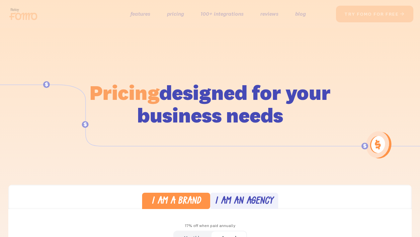 This screenshot has width=420, height=237. What do you see at coordinates (244, 201) in the screenshot?
I see `div: I am an agency` at bounding box center [244, 201].